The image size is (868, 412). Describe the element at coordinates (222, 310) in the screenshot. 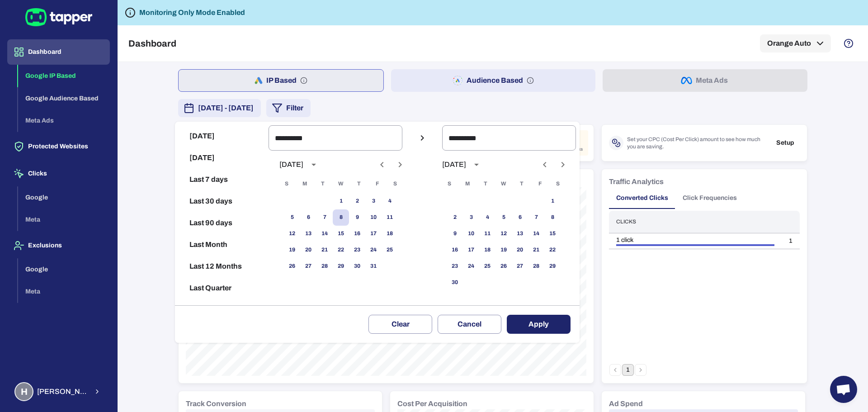

I see `button: Reset` at that location.